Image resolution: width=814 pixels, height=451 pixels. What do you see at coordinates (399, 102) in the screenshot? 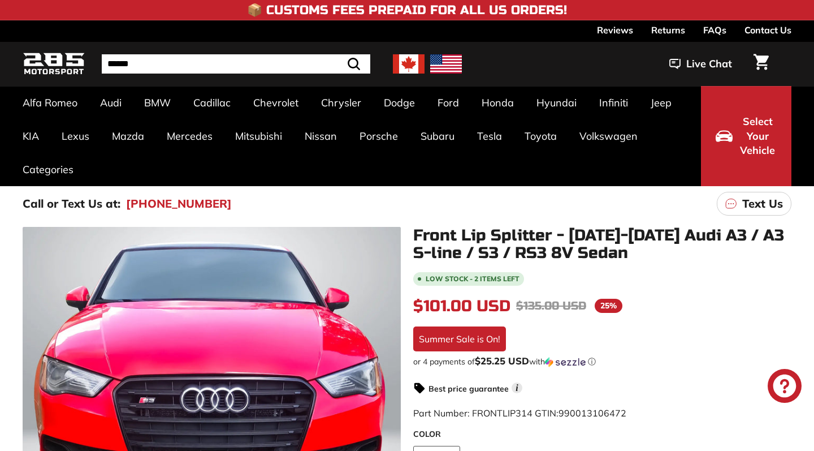
I see `a: Dodge` at bounding box center [399, 102].